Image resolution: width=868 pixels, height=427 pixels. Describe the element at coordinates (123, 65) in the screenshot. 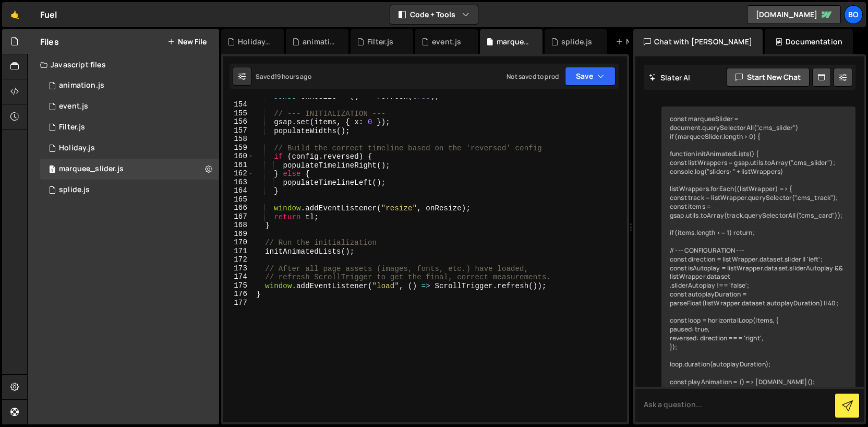

I see `div: Javascript files` at that location.